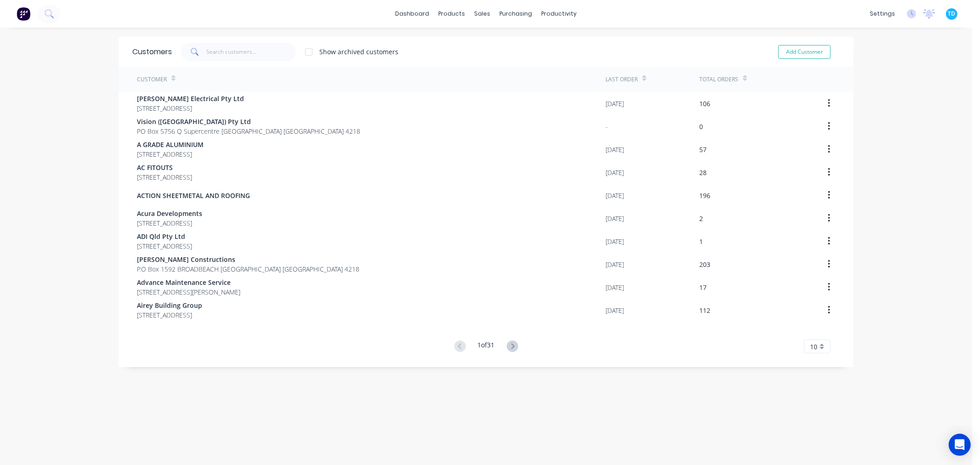  I want to click on div: settings, so click(882, 14).